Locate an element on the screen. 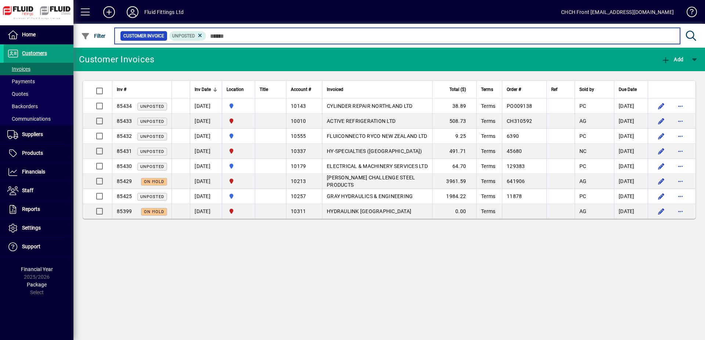 The image size is (705, 340). span: Financial Year is located at coordinates (37, 270).